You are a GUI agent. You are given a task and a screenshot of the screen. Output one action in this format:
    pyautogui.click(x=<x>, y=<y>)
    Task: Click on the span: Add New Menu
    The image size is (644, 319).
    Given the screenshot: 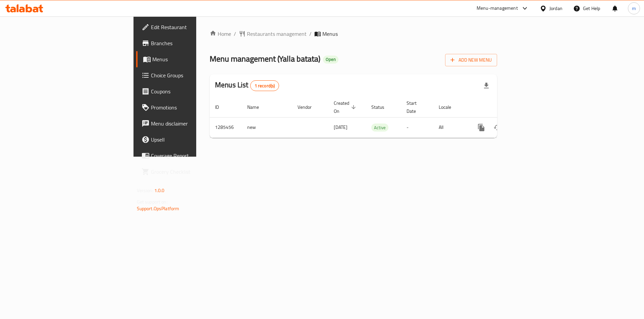 What is the action you would take?
    pyautogui.click(x=471, y=60)
    